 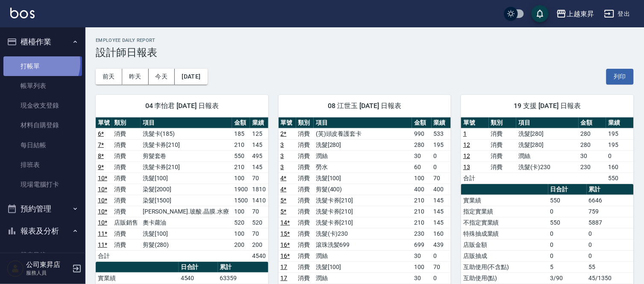 I want to click on button: 昨天, so click(x=135, y=76).